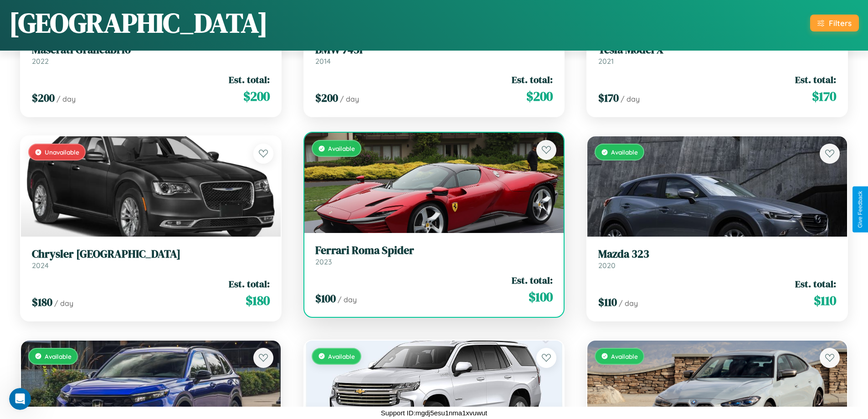 This screenshot has height=419, width=868. I want to click on h3: Mazda 323, so click(717, 254).